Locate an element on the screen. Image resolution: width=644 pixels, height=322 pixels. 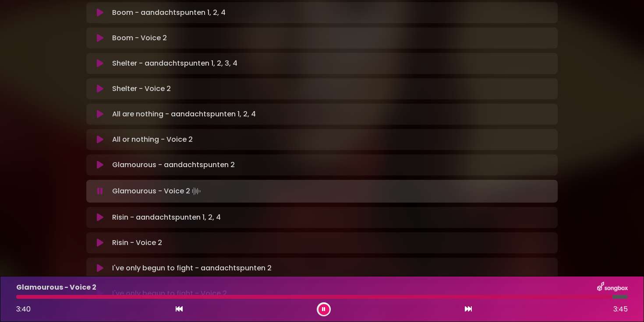
span: 3:40 is located at coordinates (23, 309).